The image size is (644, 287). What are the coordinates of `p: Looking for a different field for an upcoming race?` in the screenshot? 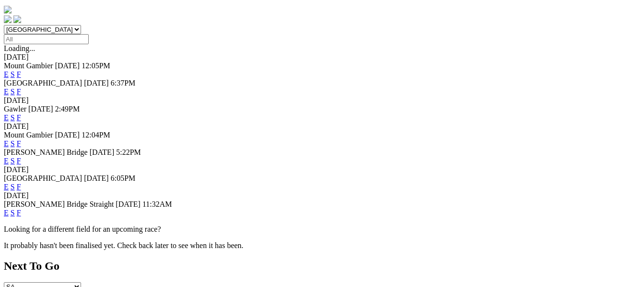 It's located at (322, 229).